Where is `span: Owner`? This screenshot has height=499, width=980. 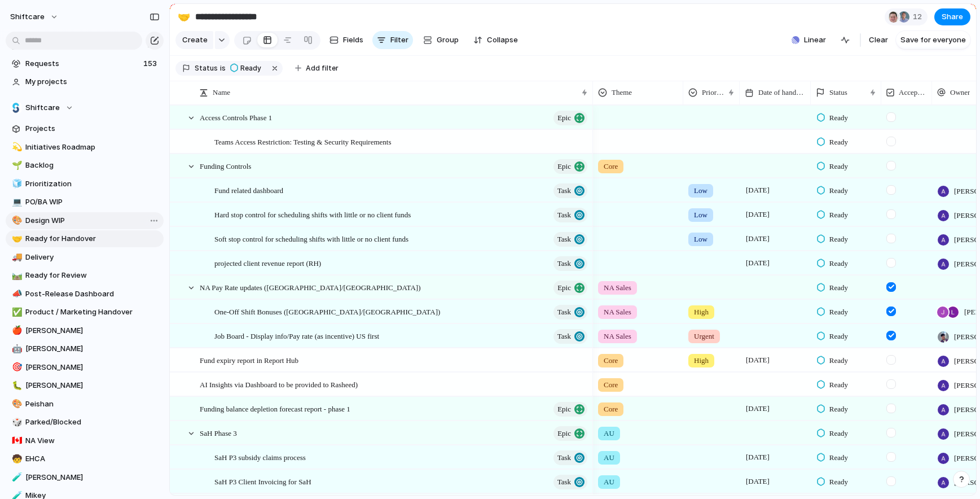
span: Owner is located at coordinates (960, 93).